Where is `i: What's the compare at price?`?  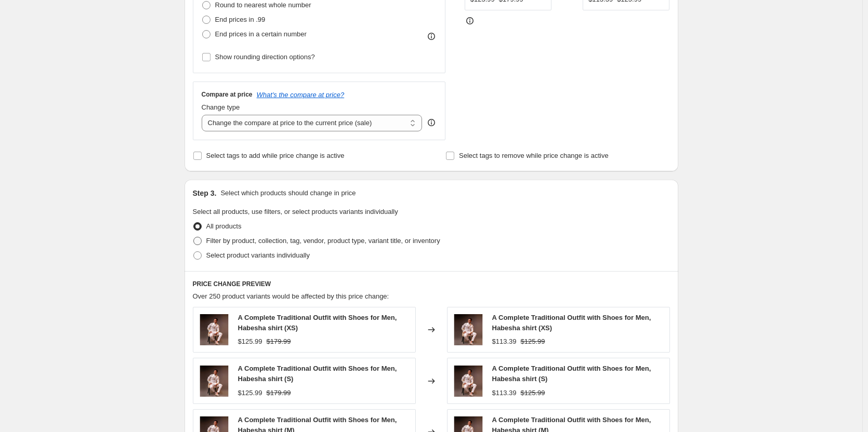
i: What's the compare at price? is located at coordinates (301, 95).